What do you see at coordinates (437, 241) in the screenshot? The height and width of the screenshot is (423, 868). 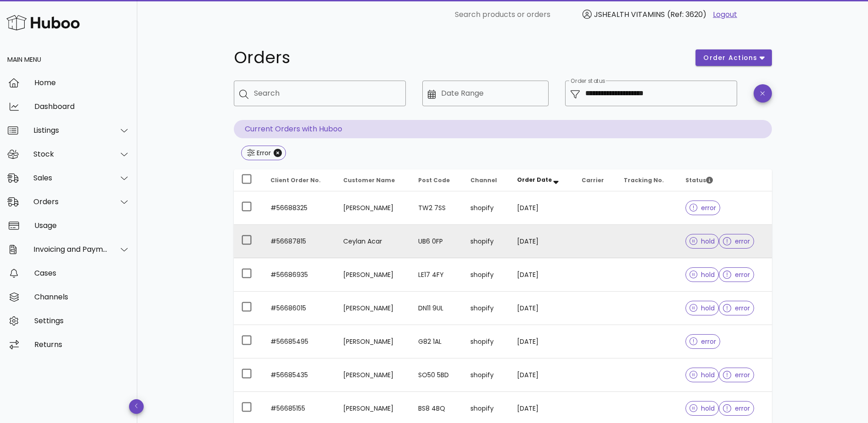 I see `td: UB6 0FP` at bounding box center [437, 241].